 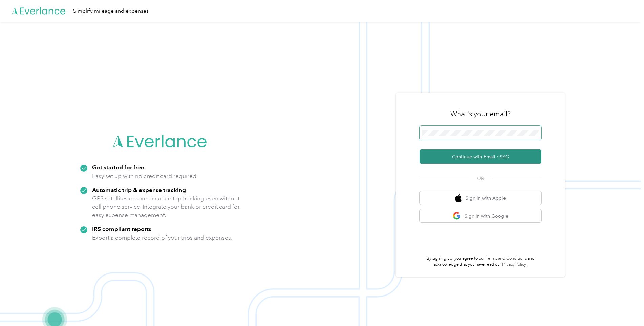 I want to click on h3: What's your email?, so click(x=480, y=114).